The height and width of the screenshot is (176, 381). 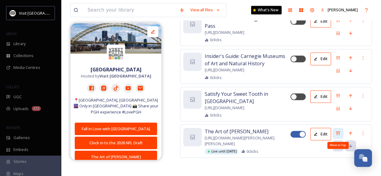 I want to click on span: Library, so click(x=20, y=44).